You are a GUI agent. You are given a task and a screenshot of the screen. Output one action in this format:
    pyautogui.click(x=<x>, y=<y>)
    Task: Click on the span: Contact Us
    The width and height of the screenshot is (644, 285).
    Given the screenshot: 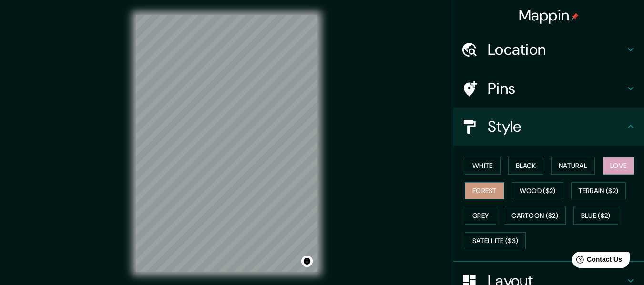 What is the action you would take?
    pyautogui.click(x=46, y=12)
    